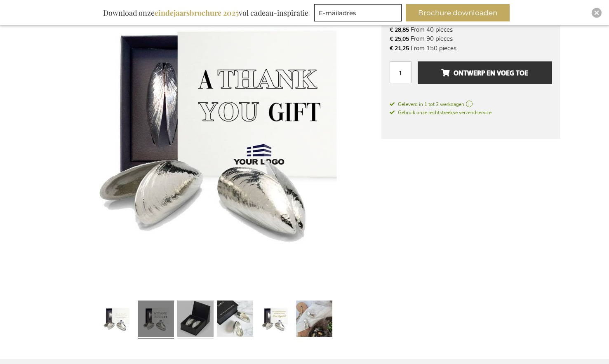  Describe the element at coordinates (358, 13) in the screenshot. I see `input: E-mailadres` at that location.